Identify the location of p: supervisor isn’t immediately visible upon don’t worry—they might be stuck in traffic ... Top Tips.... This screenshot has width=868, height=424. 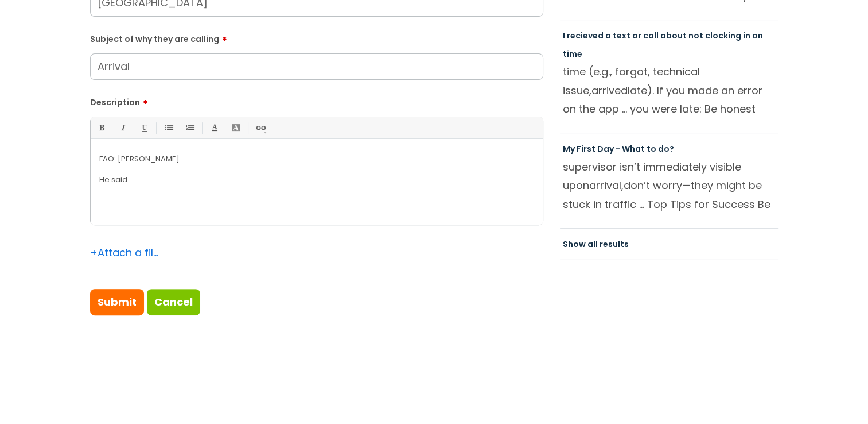
(670, 186).